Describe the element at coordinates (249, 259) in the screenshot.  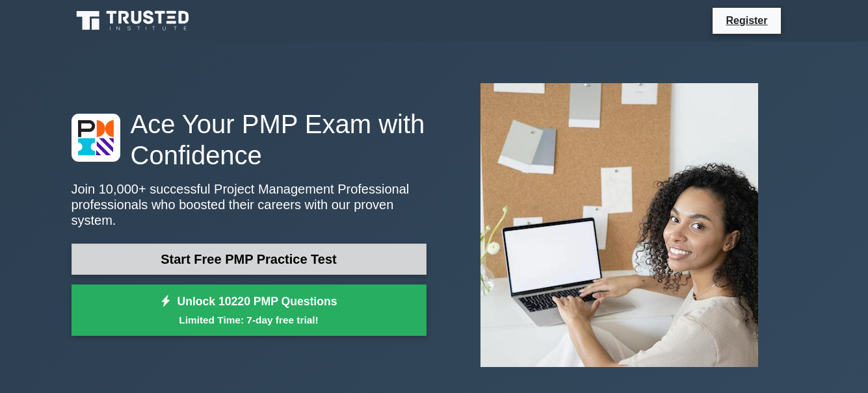
I see `a: Start Free PMP Practice Test` at that location.